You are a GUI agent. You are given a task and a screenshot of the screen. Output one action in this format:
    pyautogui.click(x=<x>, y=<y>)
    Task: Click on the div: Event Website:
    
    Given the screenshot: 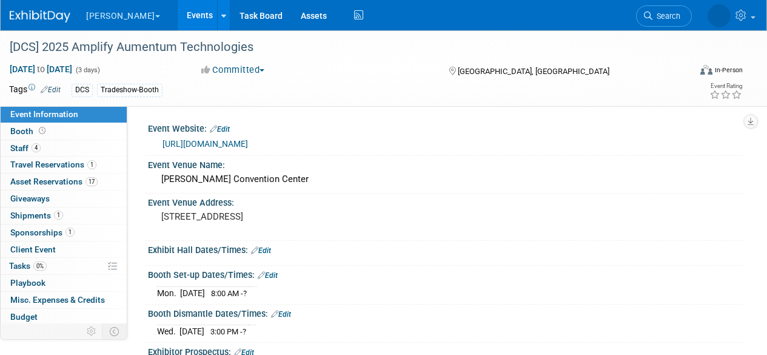 What is the action you would take?
    pyautogui.click(x=445, y=127)
    